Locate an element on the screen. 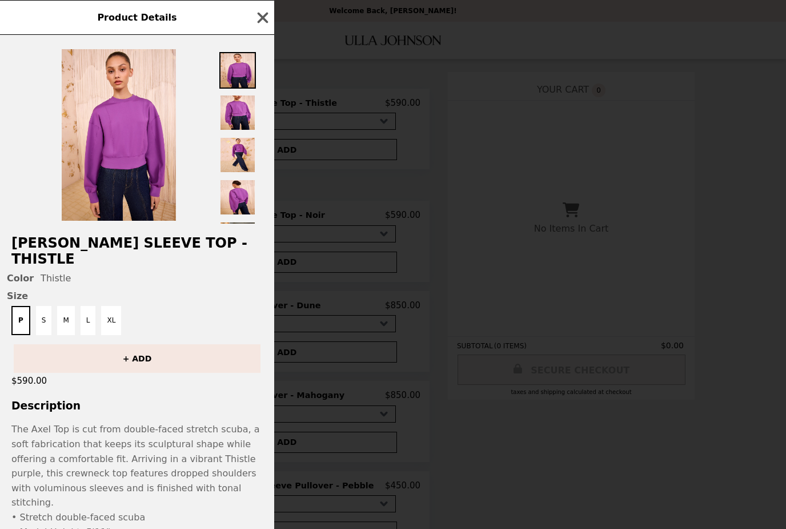 The height and width of the screenshot is (529, 786). button: S is located at coordinates (44, 320).